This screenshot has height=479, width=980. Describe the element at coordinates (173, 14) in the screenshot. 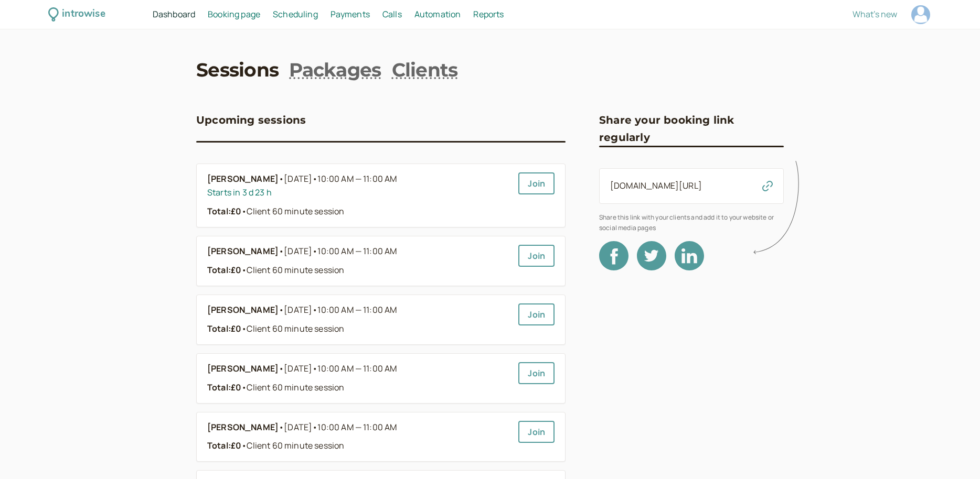

I see `span: Dashboard` at that location.